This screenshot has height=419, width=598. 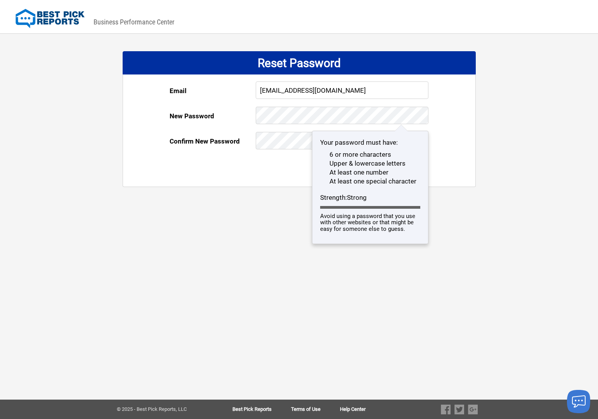 What do you see at coordinates (162, 409) in the screenshot?
I see `div: © 2025 - Best Pick Reports, LLC` at bounding box center [162, 409].